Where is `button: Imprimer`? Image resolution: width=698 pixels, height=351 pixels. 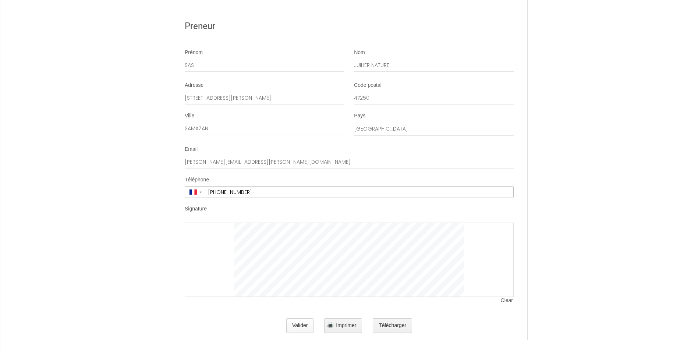
button: Imprimer is located at coordinates (343, 326).